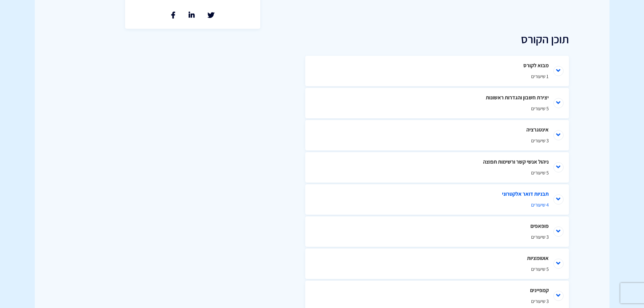  Describe the element at coordinates (192, 15) in the screenshot. I see `a: שתף בלינקאדין` at that location.